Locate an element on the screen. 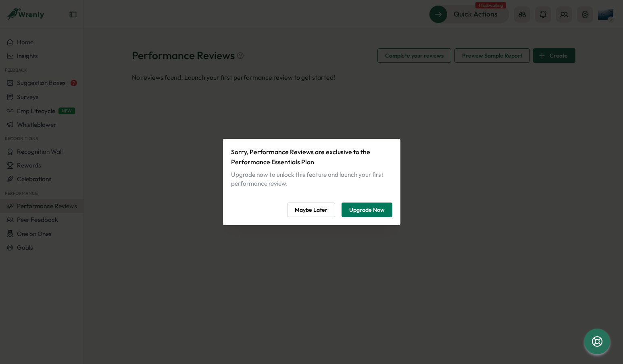 Image resolution: width=623 pixels, height=364 pixels. div: Upgrade now to unlock this feature and launch your first performance review. is located at coordinates (312, 179).